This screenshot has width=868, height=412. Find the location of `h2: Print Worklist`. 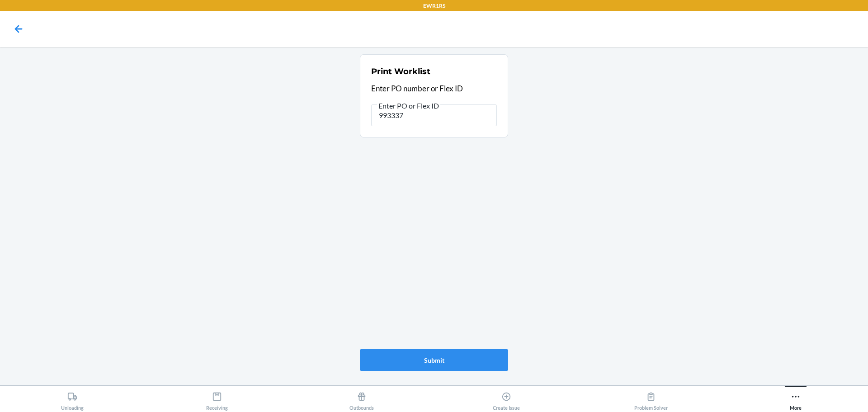

h2: Print Worklist is located at coordinates (401, 71).